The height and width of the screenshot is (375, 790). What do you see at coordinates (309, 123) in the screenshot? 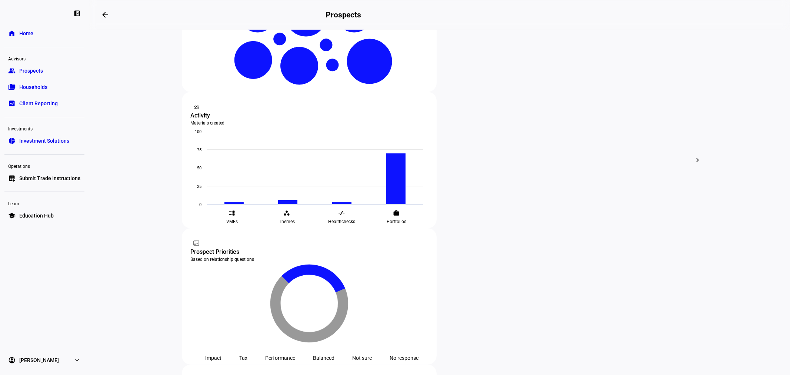
I see `div: Materials created` at bounding box center [309, 123].